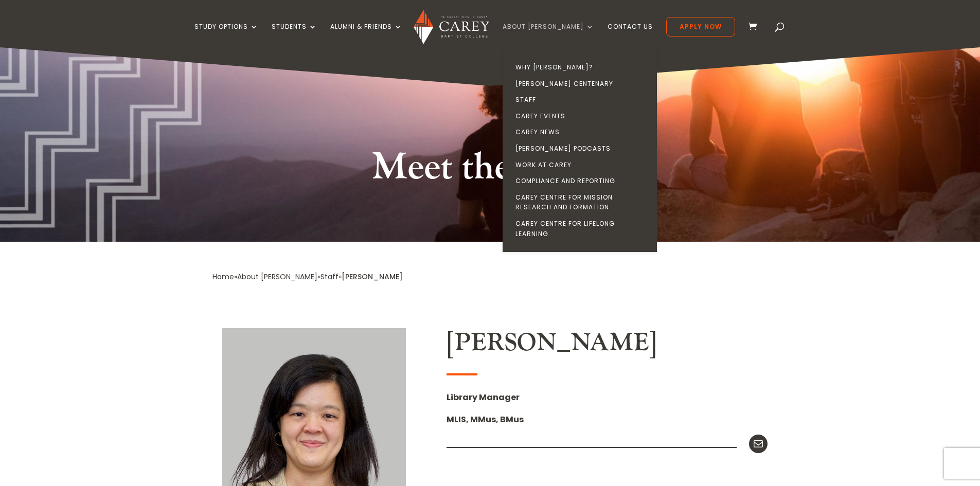  Describe the element at coordinates (630, 35) in the screenshot. I see `a: Contact Us` at that location.